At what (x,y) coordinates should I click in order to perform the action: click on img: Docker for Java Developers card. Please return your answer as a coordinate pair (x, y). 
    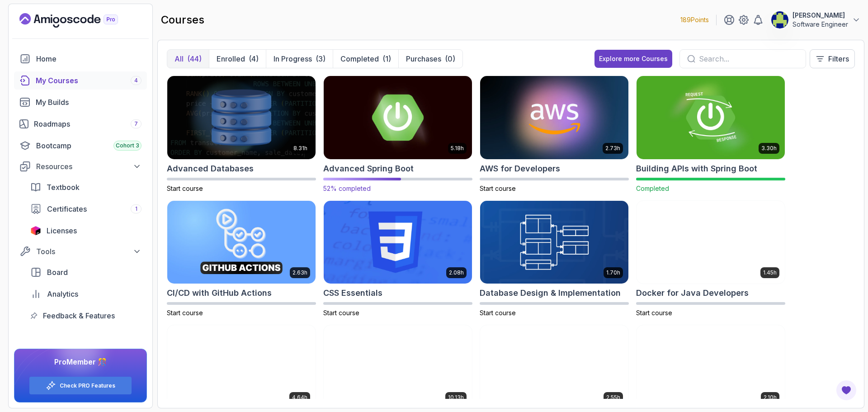
    Looking at the image, I should click on (711, 242).